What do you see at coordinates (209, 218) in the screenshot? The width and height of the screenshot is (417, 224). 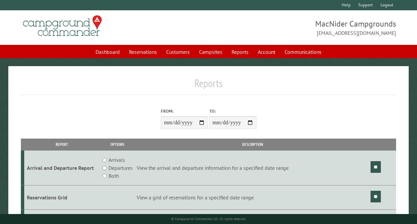 I see `small: © Campground Commander LLC. All rights reserved.` at bounding box center [209, 218].